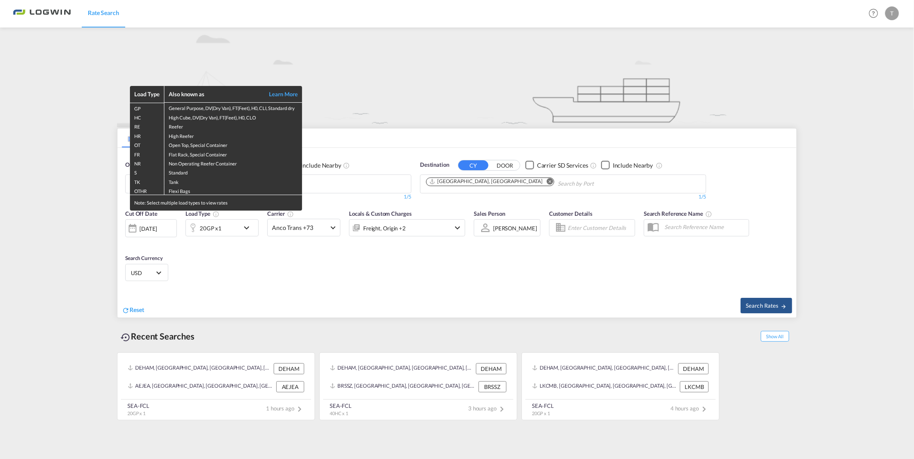 The height and width of the screenshot is (459, 914). Describe the element at coordinates (147, 94) in the screenshot. I see `th: Load Type` at that location.